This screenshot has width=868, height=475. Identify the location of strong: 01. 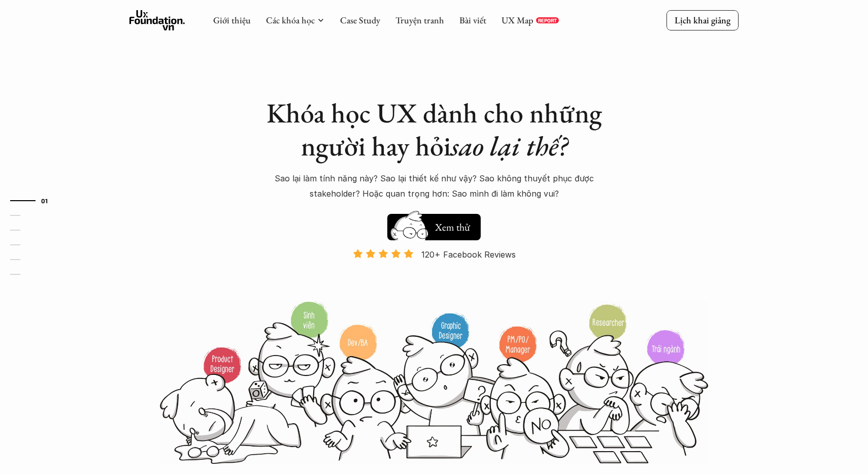
(45, 200).